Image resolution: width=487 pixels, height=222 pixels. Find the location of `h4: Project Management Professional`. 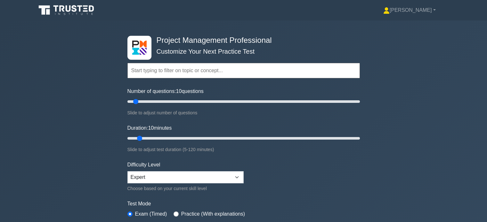

h4: Project Management Professional is located at coordinates (241, 40).